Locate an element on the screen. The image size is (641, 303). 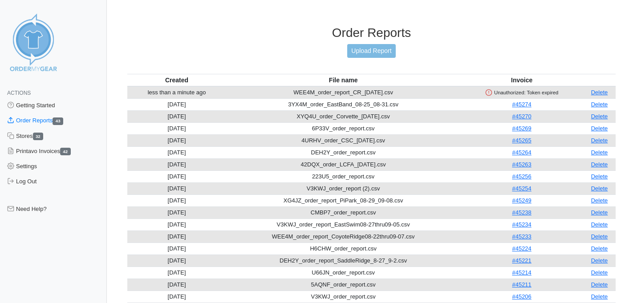
th: Created is located at coordinates (177, 80).